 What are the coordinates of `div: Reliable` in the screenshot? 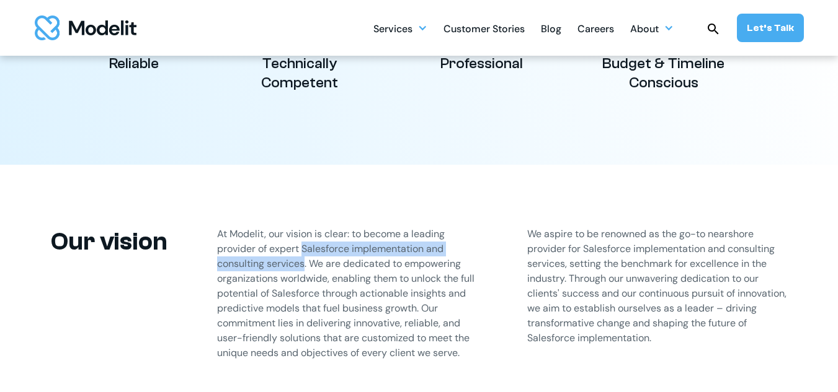 It's located at (134, 63).